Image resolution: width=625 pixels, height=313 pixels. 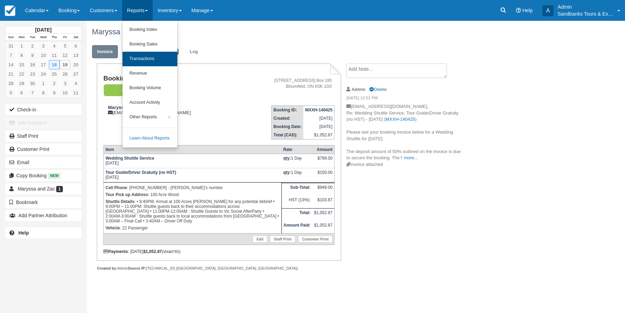 I want to click on a: Booking Sales, so click(x=150, y=44).